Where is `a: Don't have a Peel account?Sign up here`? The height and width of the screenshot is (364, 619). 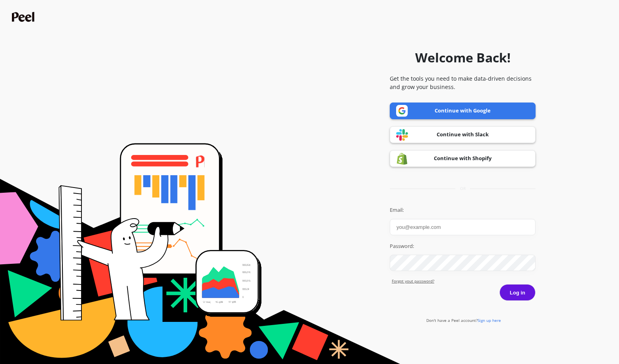 a: Don't have a Peel account?Sign up here is located at coordinates (463, 320).